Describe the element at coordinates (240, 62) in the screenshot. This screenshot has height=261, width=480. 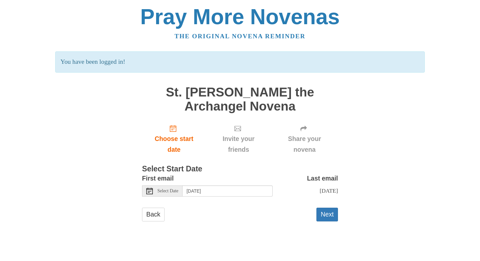
I see `p: You have been logged in!` at that location.